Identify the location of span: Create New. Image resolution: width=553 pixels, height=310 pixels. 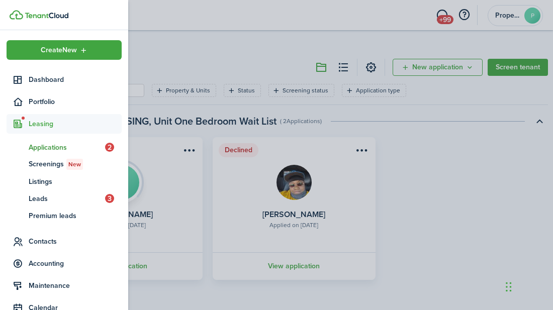
(59, 50).